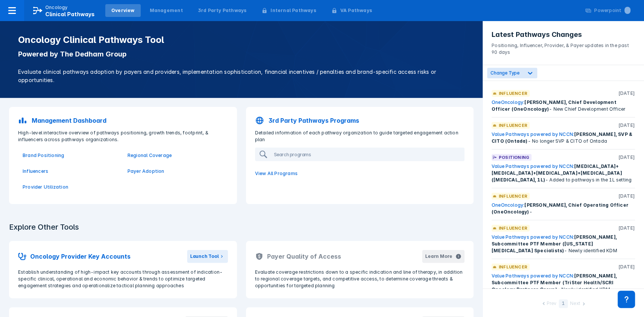 The width and height of the screenshot is (644, 317). I want to click on div: 1, so click(564, 304).